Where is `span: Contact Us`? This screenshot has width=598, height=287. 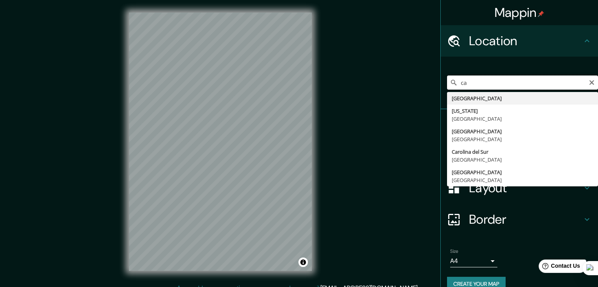 span: Contact Us is located at coordinates (37, 9).